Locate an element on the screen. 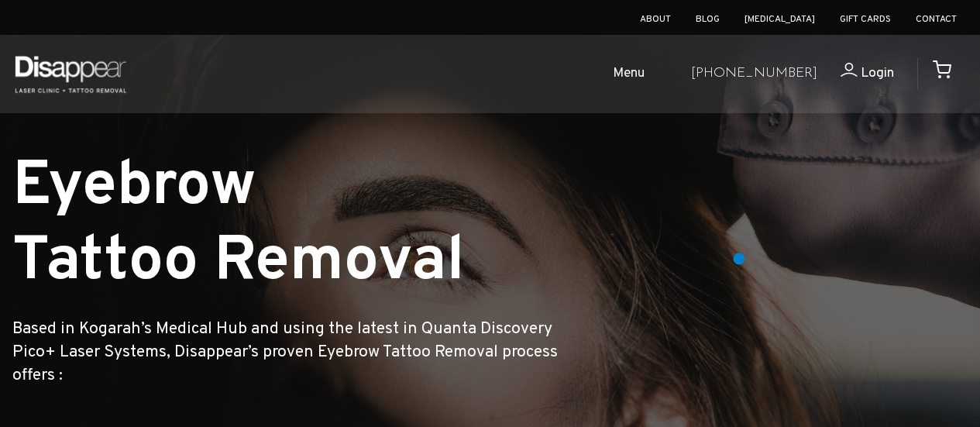 The height and width of the screenshot is (427, 980). a: Login is located at coordinates (855, 73).